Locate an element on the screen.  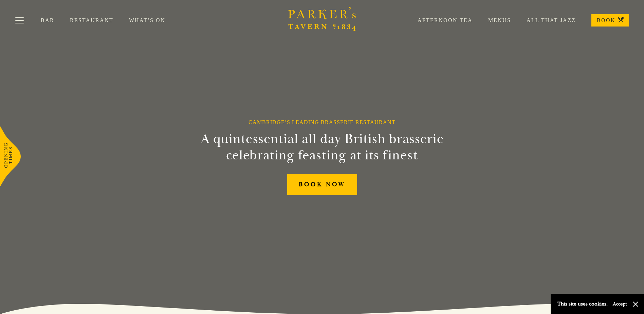
h2: A quintessential all day British brasserie celebrating feasting at its finest is located at coordinates (322, 147).